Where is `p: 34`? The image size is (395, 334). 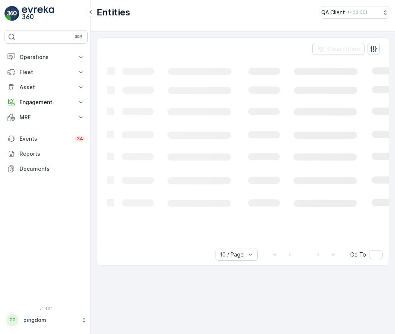
p: 34 is located at coordinates (80, 139).